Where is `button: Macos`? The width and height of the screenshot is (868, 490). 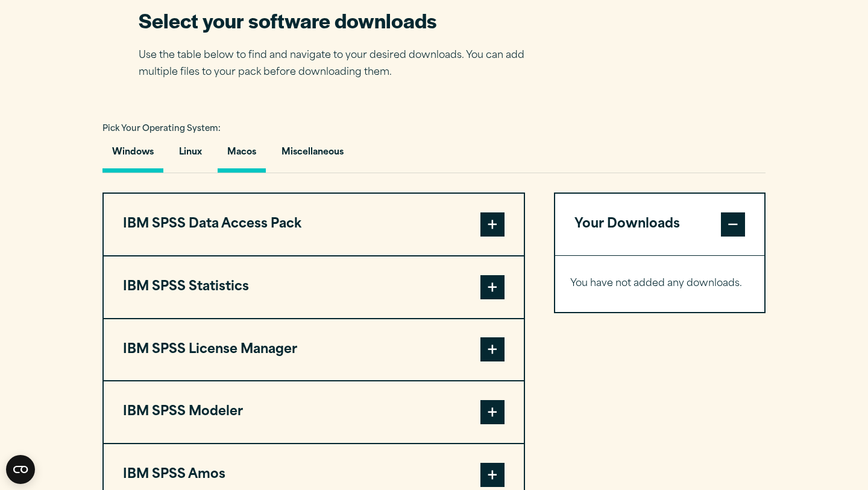
button: Macos is located at coordinates (242, 155).